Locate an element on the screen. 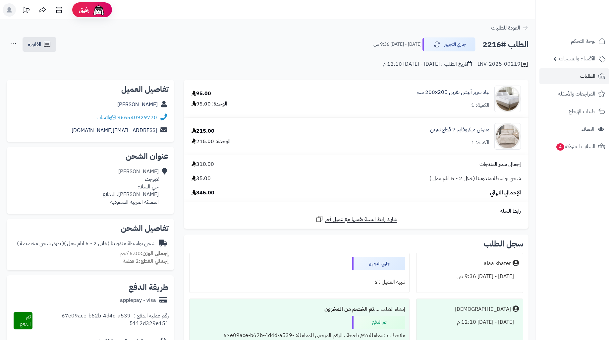 Image resolution: width=613 pixels, height=340 pixels. div: INV-2025-00219 is located at coordinates (503, 64).